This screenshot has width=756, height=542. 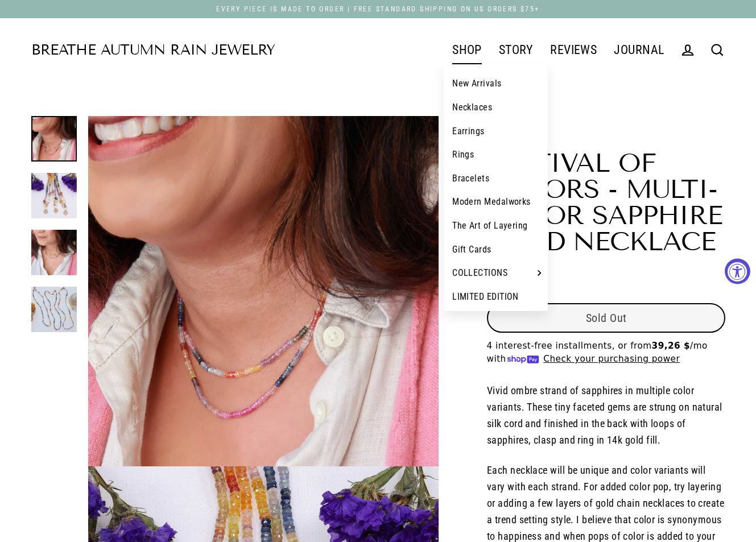 What do you see at coordinates (54, 195) in the screenshot?
I see `img: Festival of Colors - Multi-Color Sapphire Gold Necklace detail image | Breathe Autumn Rain Artisa...` at bounding box center [54, 195].